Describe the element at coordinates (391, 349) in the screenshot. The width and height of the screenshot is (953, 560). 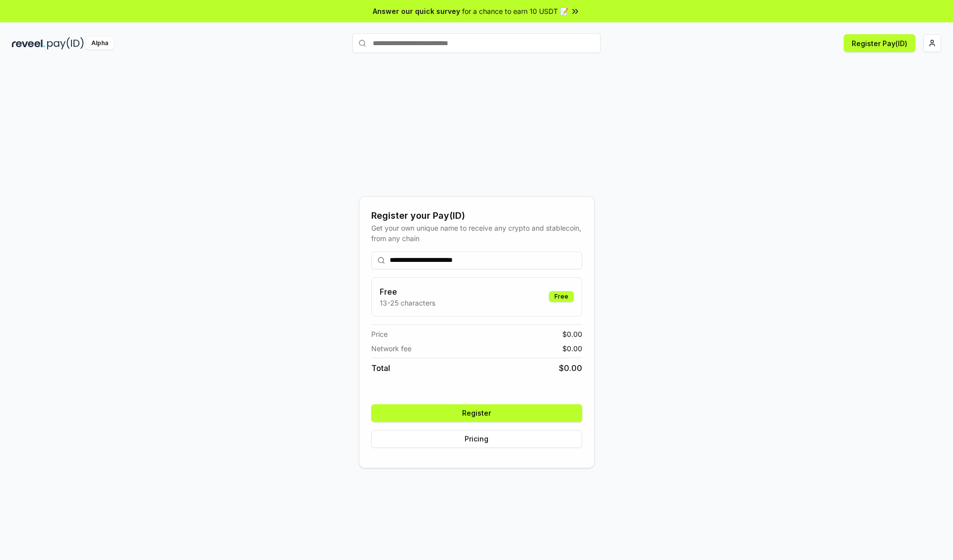
I see `span: Network fee` at that location.